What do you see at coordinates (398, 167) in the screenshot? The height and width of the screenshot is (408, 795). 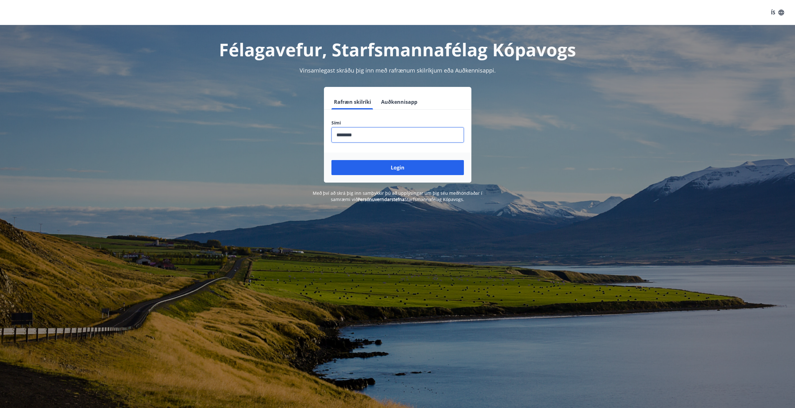 I see `button: Login` at bounding box center [398, 167].